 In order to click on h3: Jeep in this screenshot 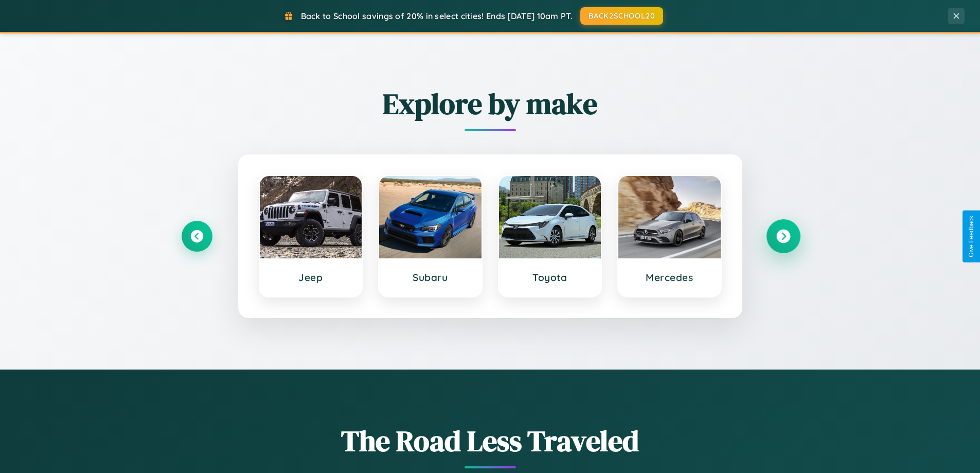, I will do `click(310, 277)`.